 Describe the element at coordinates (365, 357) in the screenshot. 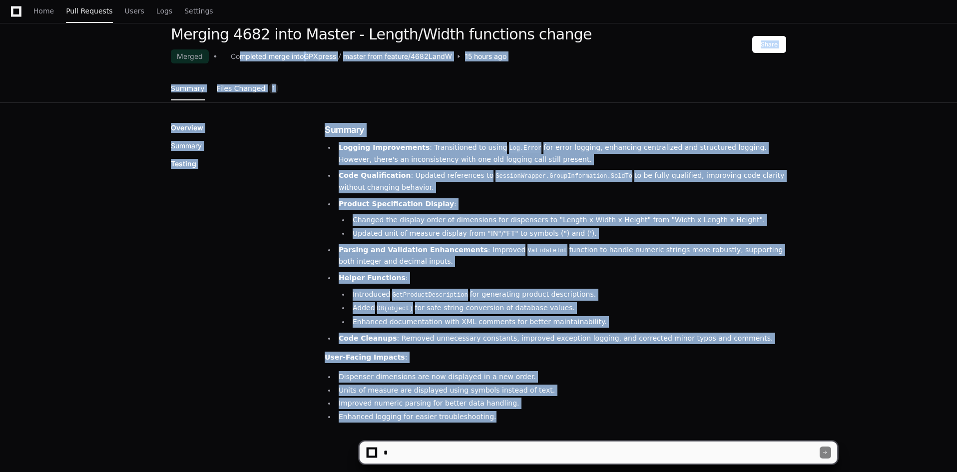

I see `strong: User-Facing Impacts` at that location.